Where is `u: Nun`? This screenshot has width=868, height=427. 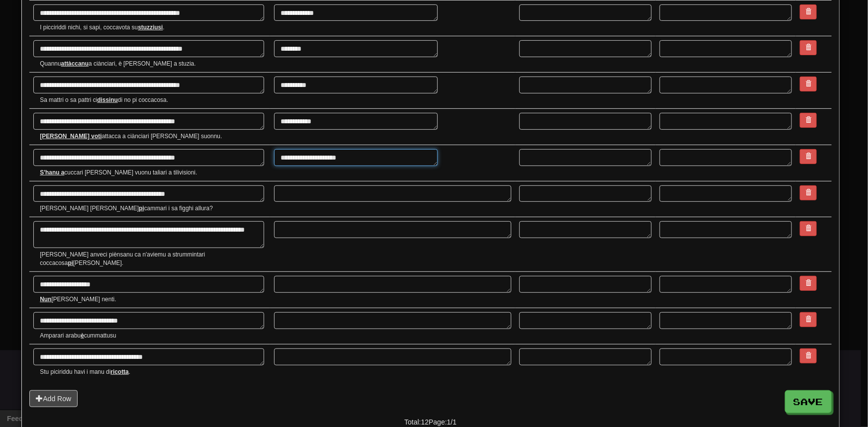
u: Nun is located at coordinates (46, 299).